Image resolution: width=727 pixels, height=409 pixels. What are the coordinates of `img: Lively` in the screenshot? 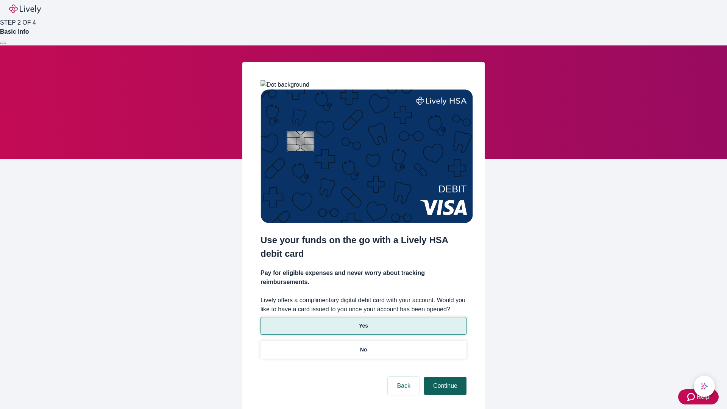 It's located at (25, 9).